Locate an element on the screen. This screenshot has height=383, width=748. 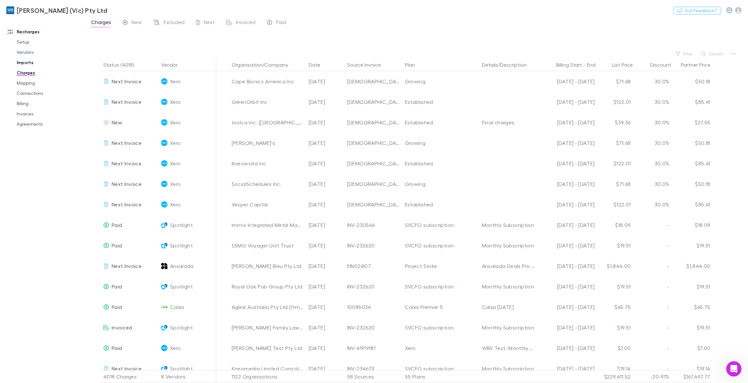
div: Aglink Australia Pty Ltd (frmly IHD Pty Ltd) is located at coordinates (267, 307).